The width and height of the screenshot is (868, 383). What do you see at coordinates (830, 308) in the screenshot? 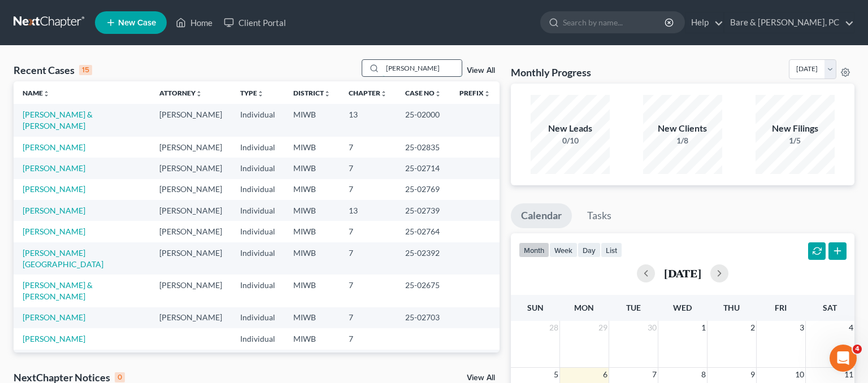
I see `span: Sat` at bounding box center [830, 308].